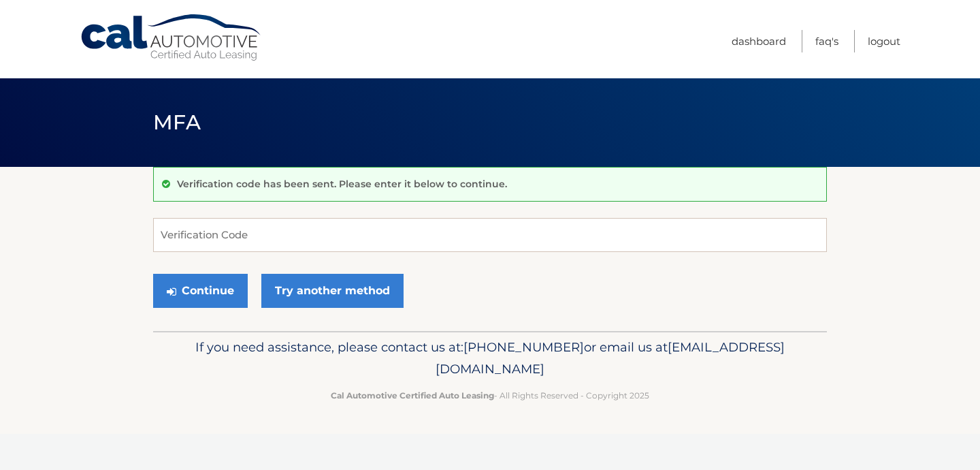  What do you see at coordinates (490, 235) in the screenshot?
I see `input: Verification Code` at bounding box center [490, 235].